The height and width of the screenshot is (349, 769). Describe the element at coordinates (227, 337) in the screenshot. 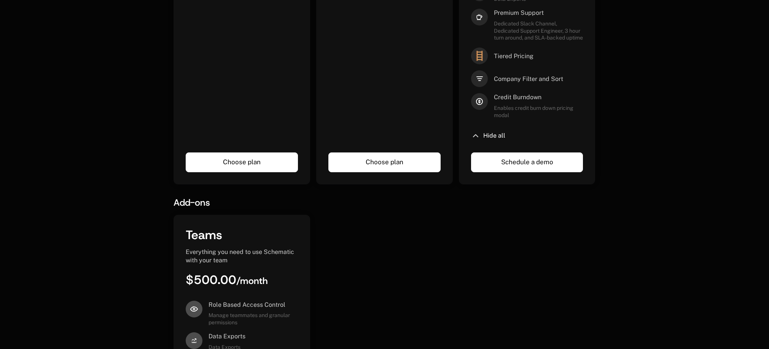

I see `span: Data Exports` at that location.